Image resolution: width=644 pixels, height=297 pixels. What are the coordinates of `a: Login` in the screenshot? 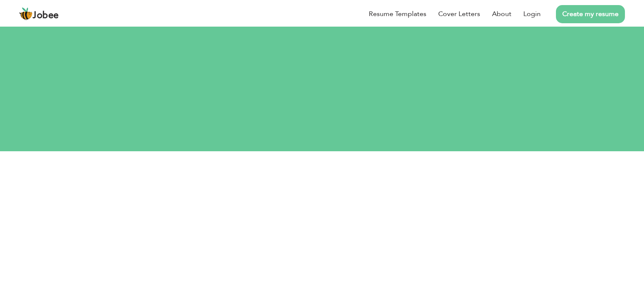 It's located at (531, 14).